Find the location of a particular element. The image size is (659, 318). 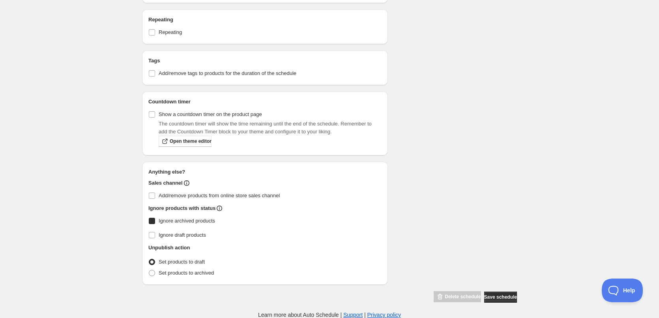

h2: Sales channel is located at coordinates (165, 183).